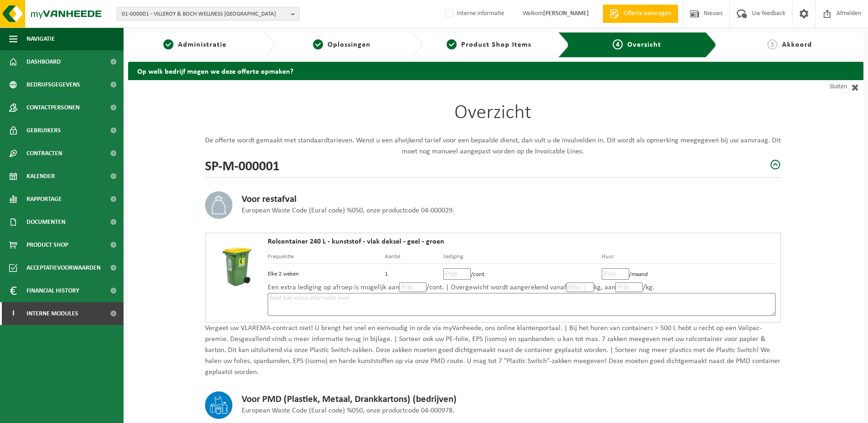 The width and height of the screenshot is (868, 423). I want to click on p: De offerte wordt gemaakt met standaardtarieven. Wenst u een afwijkend tarief voor een bepaalde di..., so click(493, 146).